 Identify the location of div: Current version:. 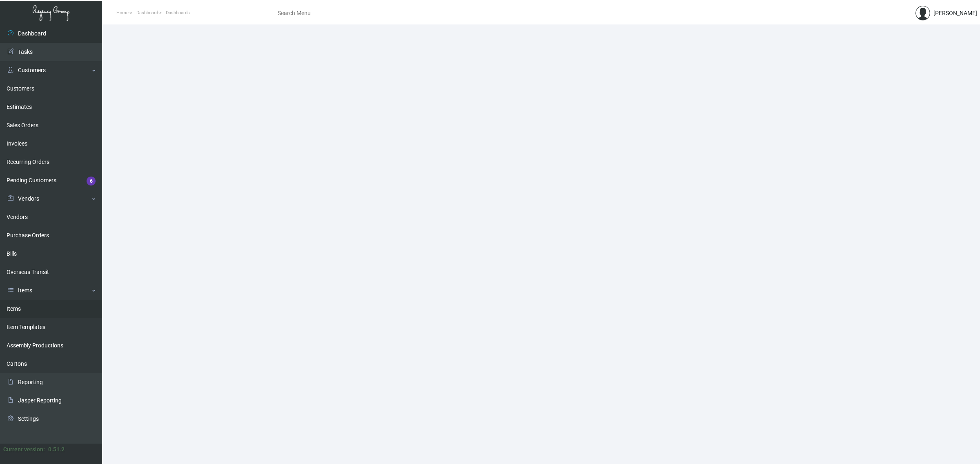
(24, 449).